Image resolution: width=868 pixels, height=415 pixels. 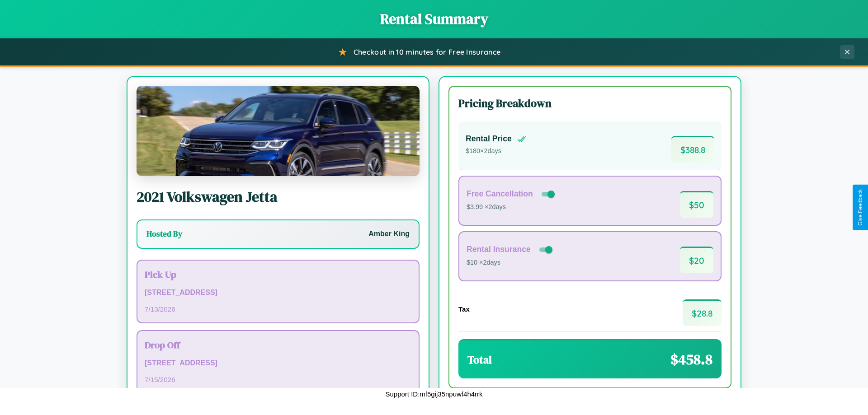 I want to click on h3: Drop Off, so click(x=278, y=344).